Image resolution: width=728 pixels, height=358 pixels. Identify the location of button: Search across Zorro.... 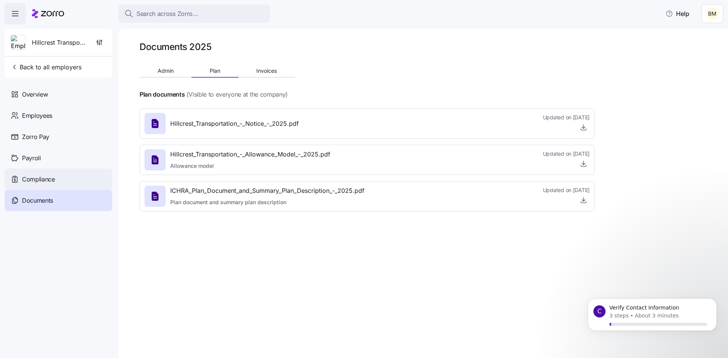
(194, 14).